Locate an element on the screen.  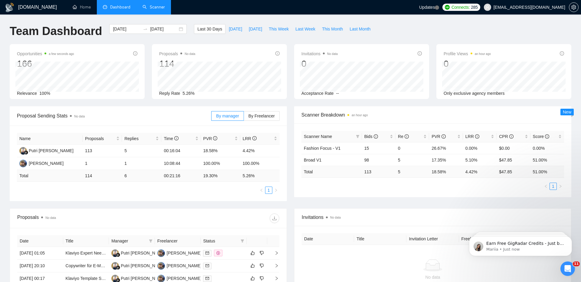
span: left is located at coordinates (546, 187).